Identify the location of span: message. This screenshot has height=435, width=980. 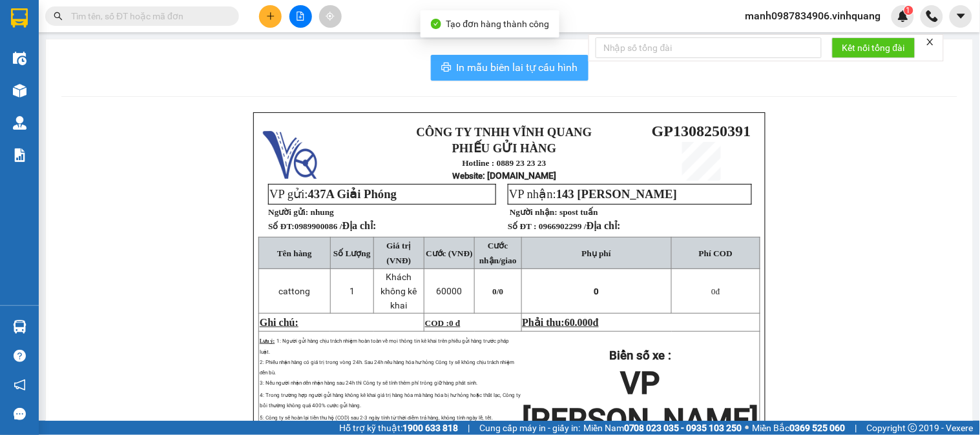
(19, 414).